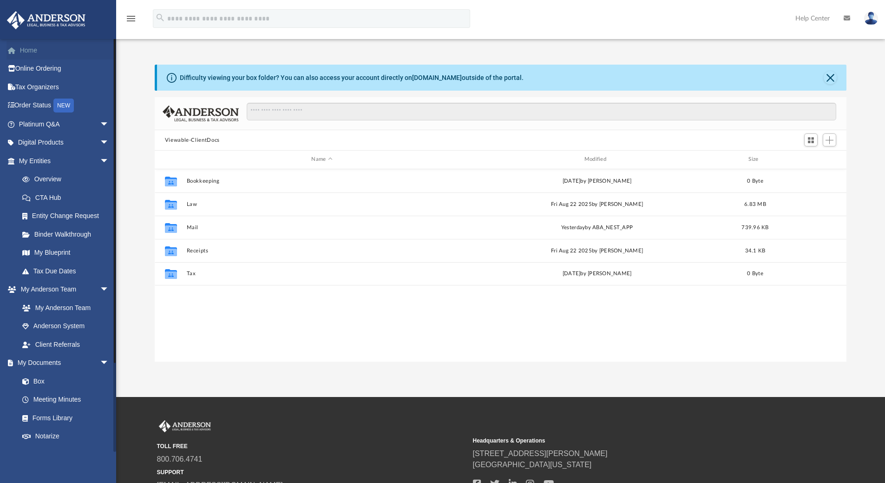 This screenshot has width=885, height=483. I want to click on button: Add, so click(830, 140).